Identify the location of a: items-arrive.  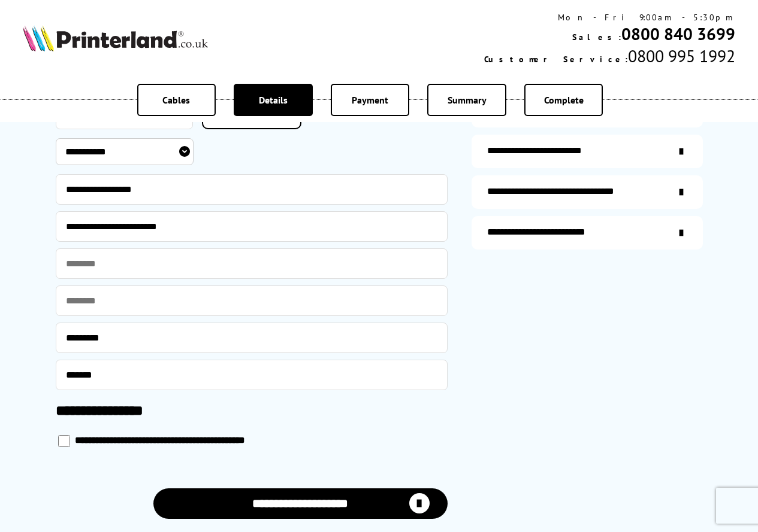
(587, 151).